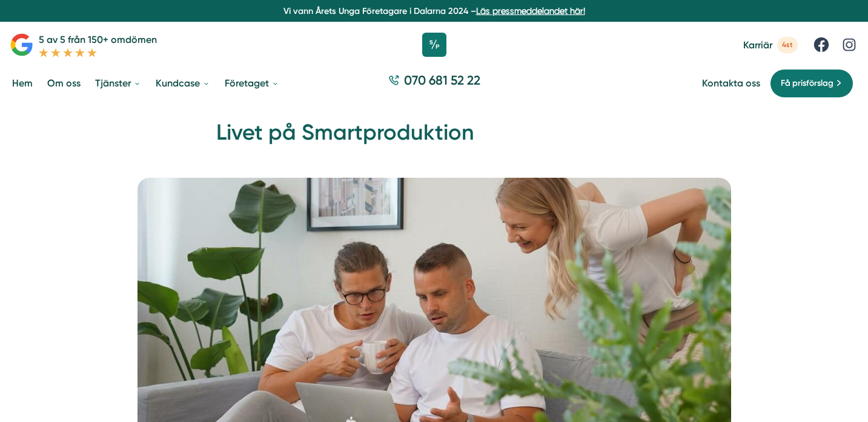 The image size is (868, 422). Describe the element at coordinates (434, 83) in the screenshot. I see `a: 070 681 52 22` at that location.